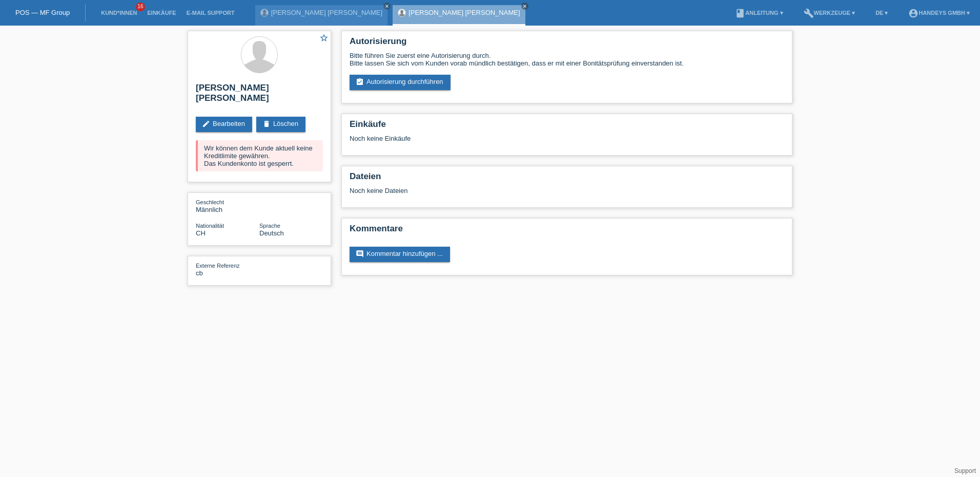 This screenshot has height=477, width=980. I want to click on div: Noch keine Einkäufe, so click(567, 142).